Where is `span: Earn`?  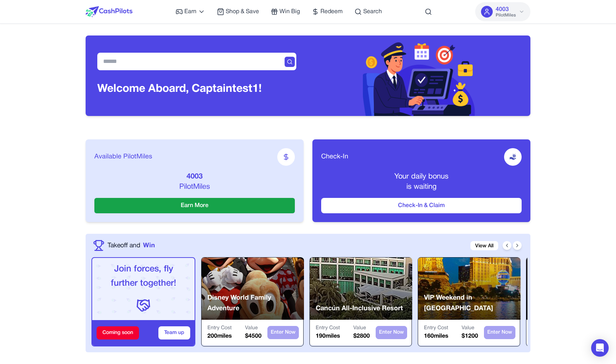
span: Earn is located at coordinates (190, 12).